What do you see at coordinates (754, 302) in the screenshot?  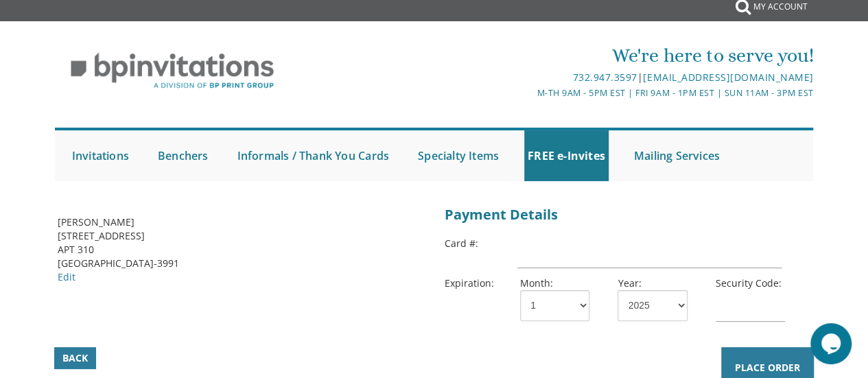 I see `div: Security Code:` at bounding box center [754, 302].